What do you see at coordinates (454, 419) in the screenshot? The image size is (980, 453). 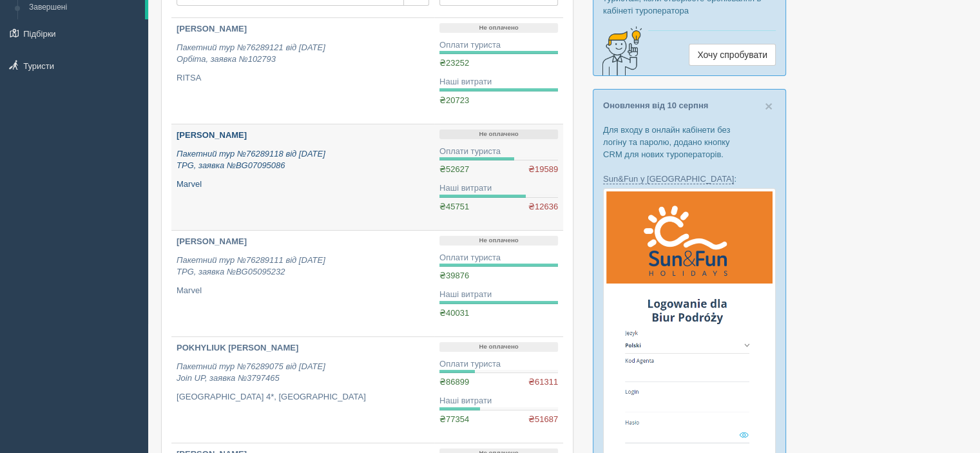 I see `span: ₴77354` at bounding box center [454, 419].